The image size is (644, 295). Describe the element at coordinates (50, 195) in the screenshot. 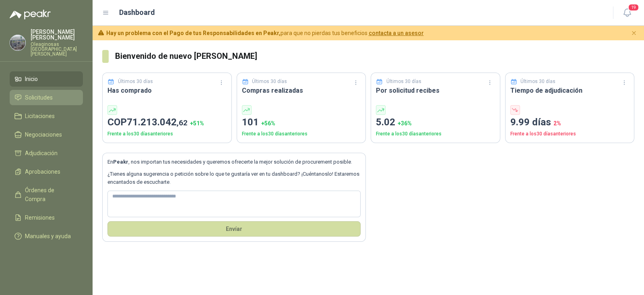

I see `span: Órdenes de Compra` at that location.